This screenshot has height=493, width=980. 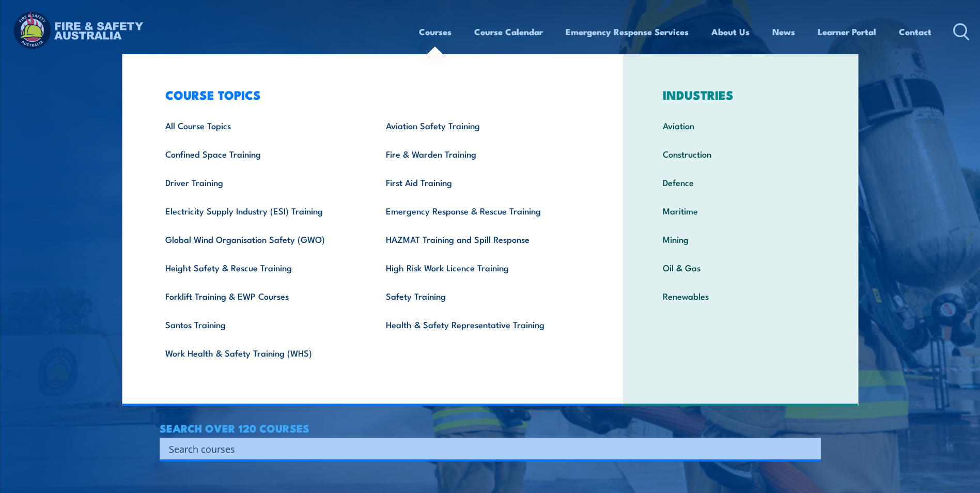 I want to click on a: Contact, so click(x=915, y=32).